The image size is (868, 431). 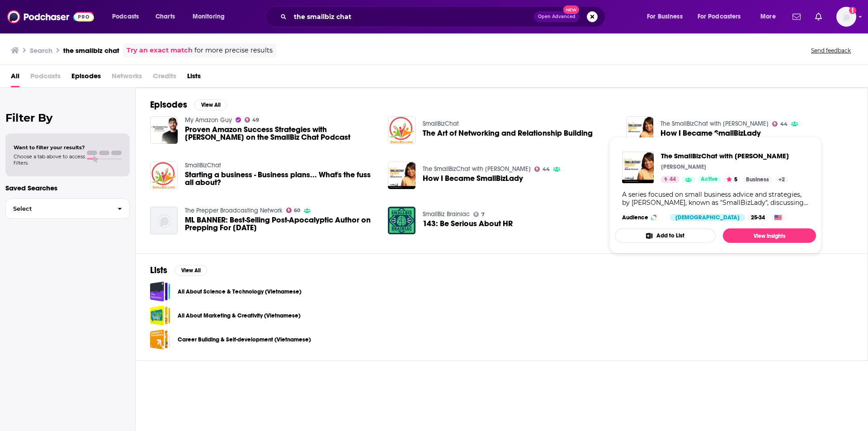 What do you see at coordinates (444, 17) in the screenshot?
I see `div: Search podcasts, credits, & more...` at bounding box center [444, 17].